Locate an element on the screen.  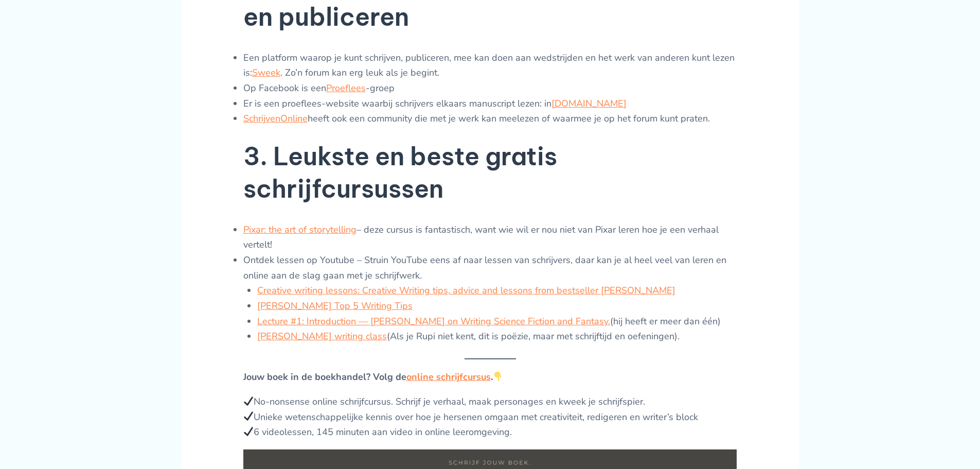
a: online schrijfcursus is located at coordinates (448, 377).